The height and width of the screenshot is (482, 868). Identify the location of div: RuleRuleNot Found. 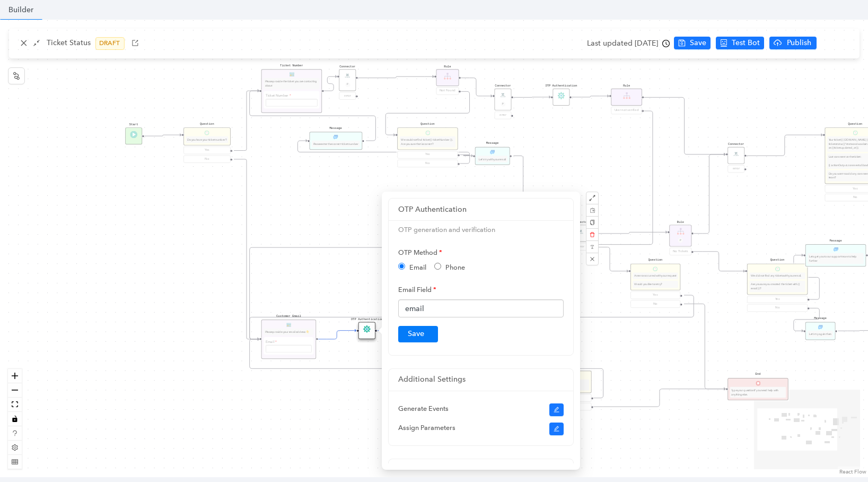
(447, 82).